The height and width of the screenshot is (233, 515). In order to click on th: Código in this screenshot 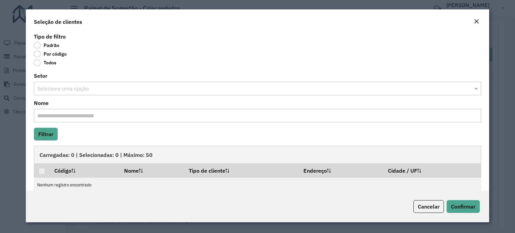, I will do `click(85, 170)`.